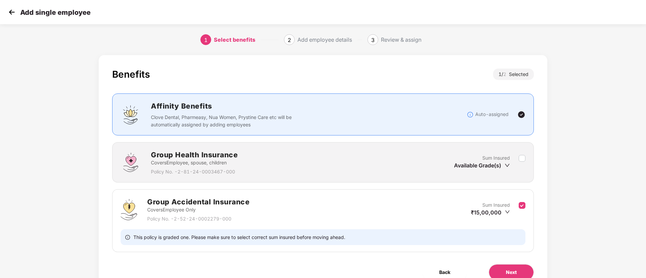  Describe the element at coordinates (492, 114) in the screenshot. I see `p: Auto-assigned` at that location.